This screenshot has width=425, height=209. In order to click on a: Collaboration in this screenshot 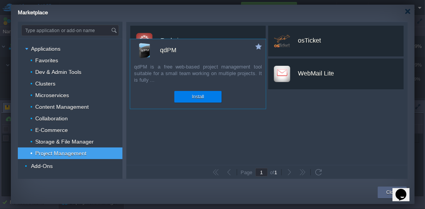, I will do `click(51, 118)`.